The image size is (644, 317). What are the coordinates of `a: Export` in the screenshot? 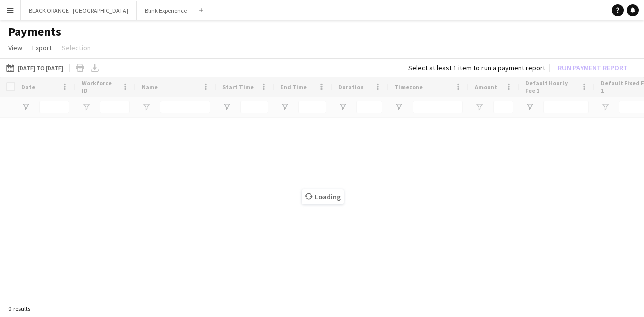 It's located at (42, 48).